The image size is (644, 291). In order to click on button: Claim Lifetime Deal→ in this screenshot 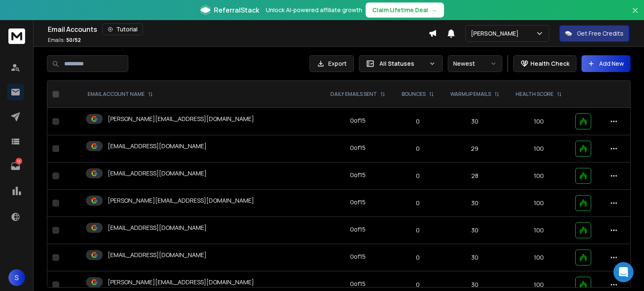, I will do `click(405, 10)`.